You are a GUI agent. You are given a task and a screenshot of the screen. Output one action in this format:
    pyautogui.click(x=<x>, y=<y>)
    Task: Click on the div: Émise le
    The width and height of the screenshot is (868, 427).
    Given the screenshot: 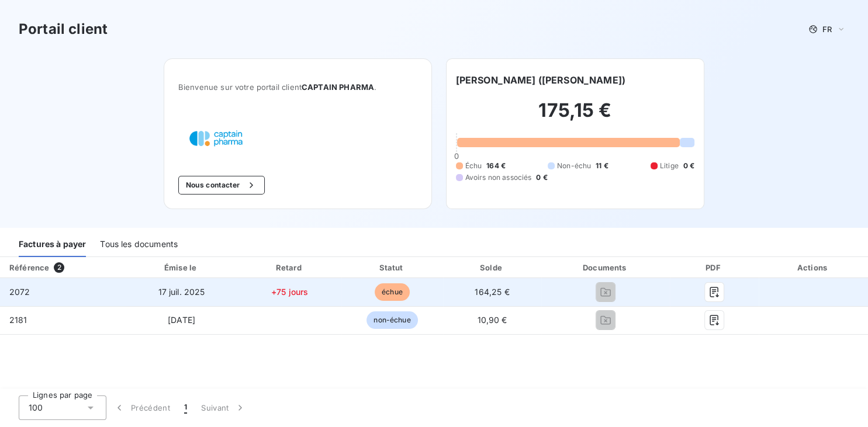 What is the action you would take?
    pyautogui.click(x=181, y=267)
    